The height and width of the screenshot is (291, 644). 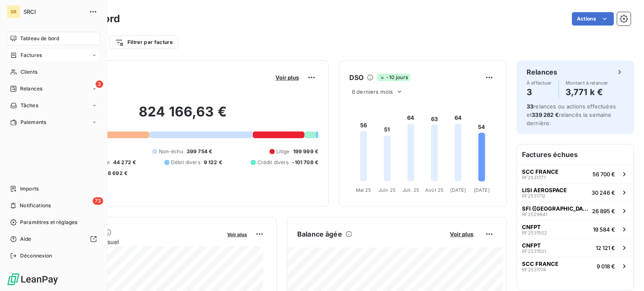 What do you see at coordinates (54, 12) in the screenshot?
I see `span: SRCI` at bounding box center [54, 12].